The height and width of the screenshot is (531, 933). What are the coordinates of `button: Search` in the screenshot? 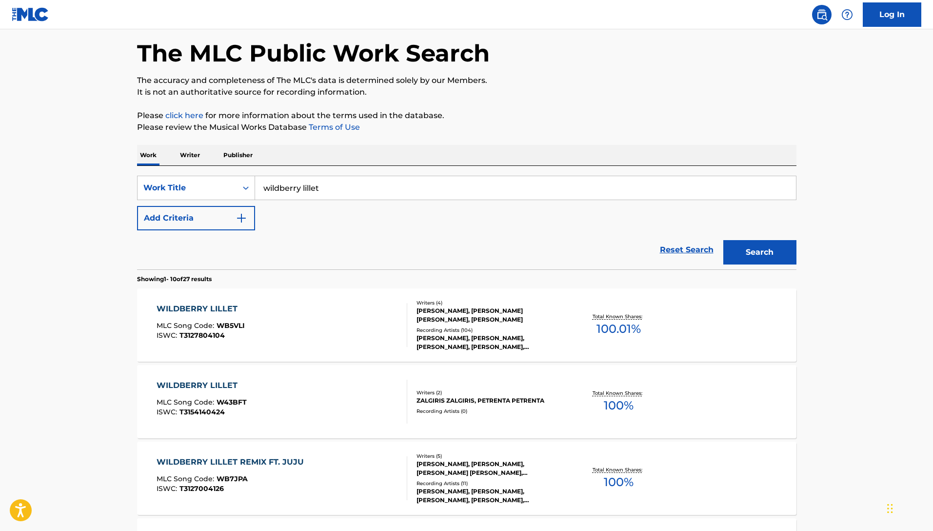 It's located at (760, 252).